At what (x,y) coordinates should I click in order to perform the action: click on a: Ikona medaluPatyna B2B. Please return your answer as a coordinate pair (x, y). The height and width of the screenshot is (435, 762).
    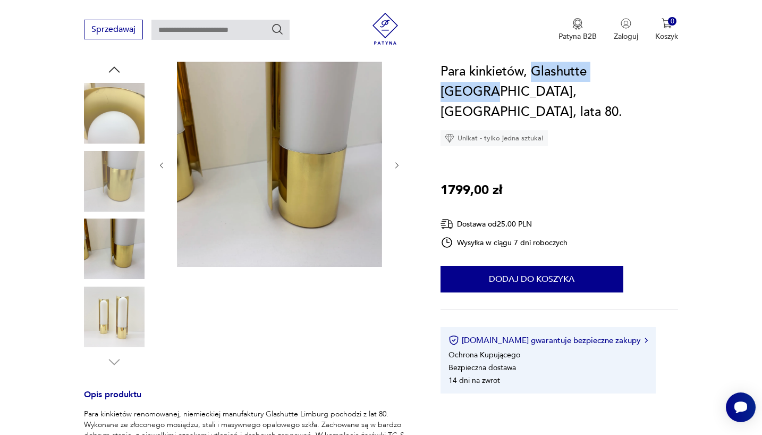
    Looking at the image, I should click on (577, 30).